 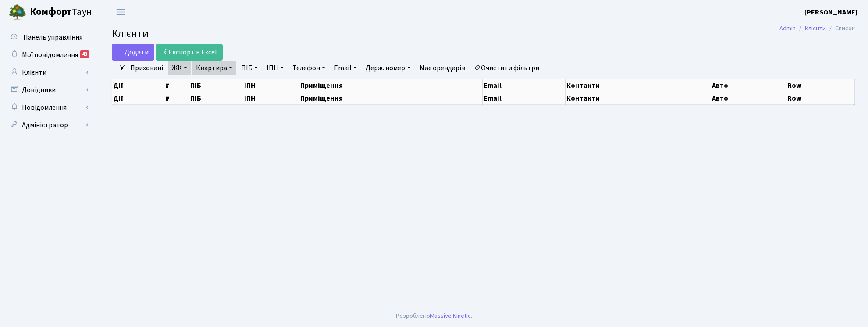 I want to click on a: ІПН, so click(x=275, y=68).